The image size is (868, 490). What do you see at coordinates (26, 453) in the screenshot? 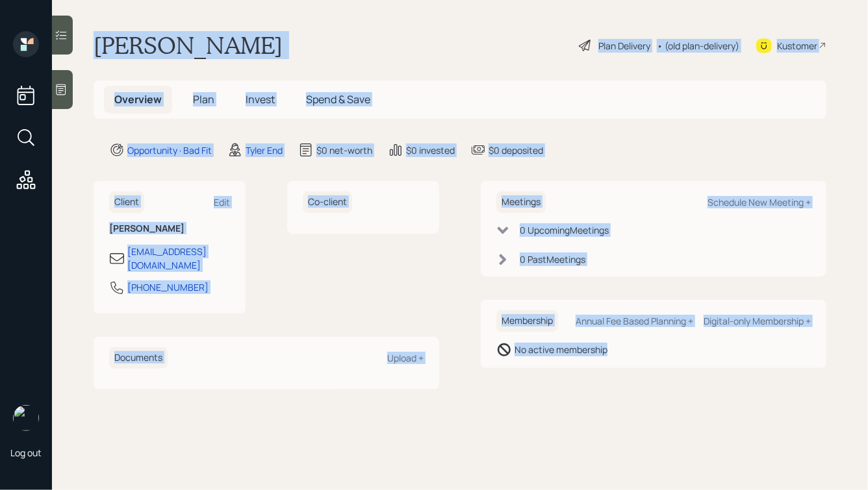
I see `div: Log out` at bounding box center [26, 453].